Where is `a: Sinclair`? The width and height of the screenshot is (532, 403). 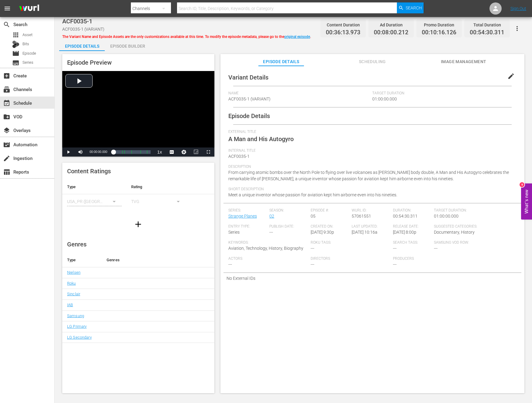 a: Sinclair is located at coordinates (74, 294).